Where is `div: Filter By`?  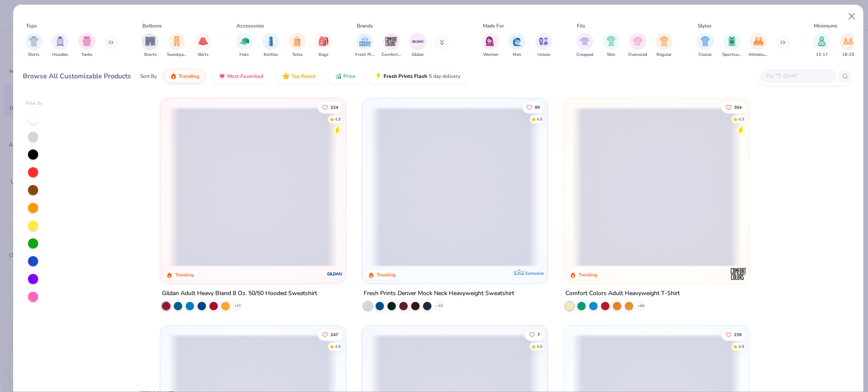
div: Filter By is located at coordinates (34, 103).